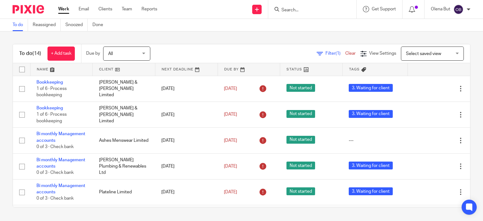  I want to click on td: Ashes Menswear Limited, so click(124, 141).